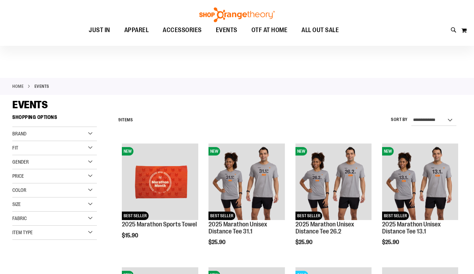  Describe the element at coordinates (17, 204) in the screenshot. I see `span: Size` at that location.